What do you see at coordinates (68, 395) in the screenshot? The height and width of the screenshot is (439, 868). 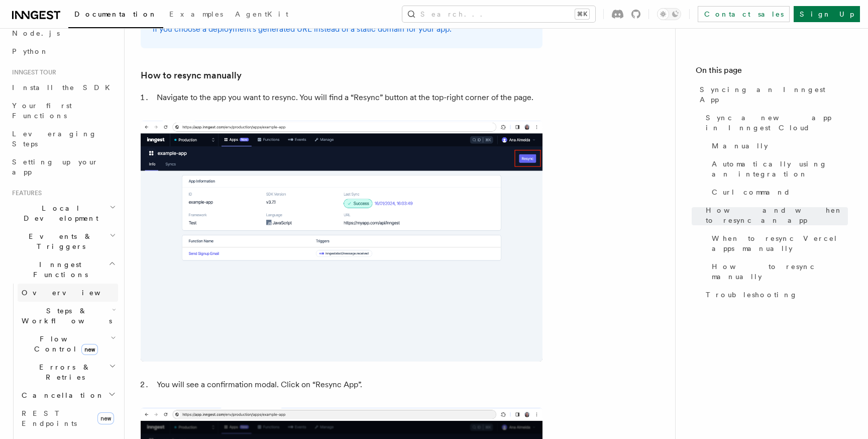 I see `button: Cancellation` at bounding box center [68, 395].